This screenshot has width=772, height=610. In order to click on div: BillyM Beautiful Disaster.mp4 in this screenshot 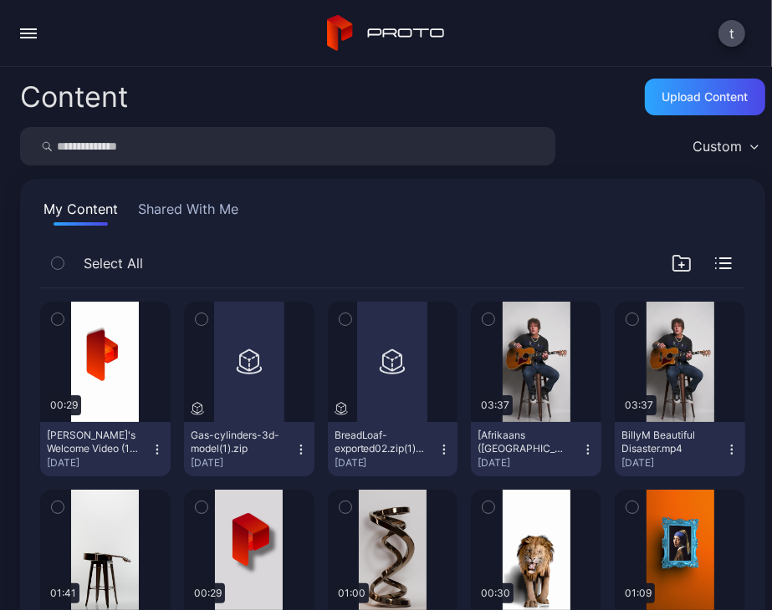, I will do `click(667, 442)`.